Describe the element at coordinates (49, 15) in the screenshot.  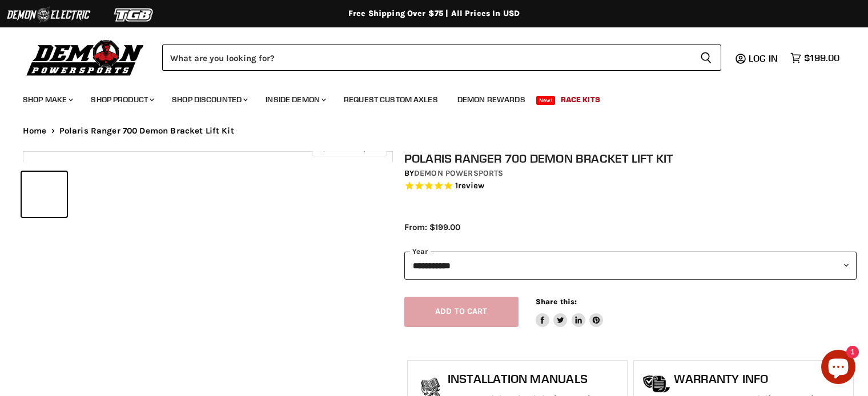
I see `img: Demon Electric Logo 2` at that location.